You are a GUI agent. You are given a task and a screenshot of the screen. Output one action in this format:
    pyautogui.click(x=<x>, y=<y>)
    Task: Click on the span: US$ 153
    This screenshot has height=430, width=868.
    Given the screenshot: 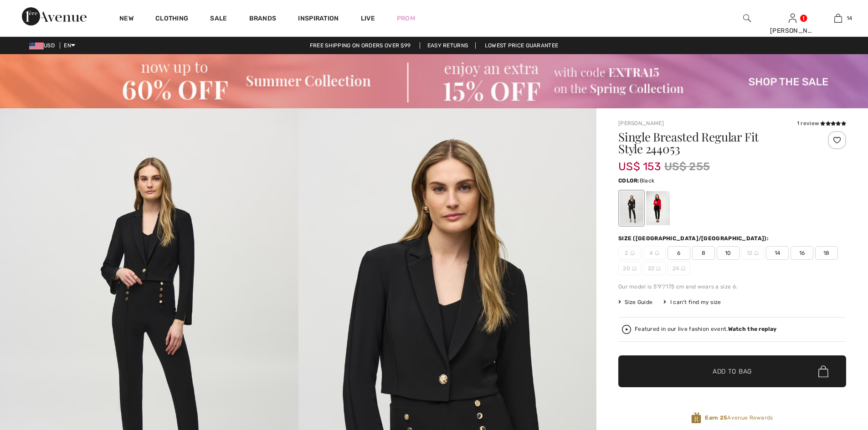 What is the action you would take?
    pyautogui.click(x=639, y=162)
    